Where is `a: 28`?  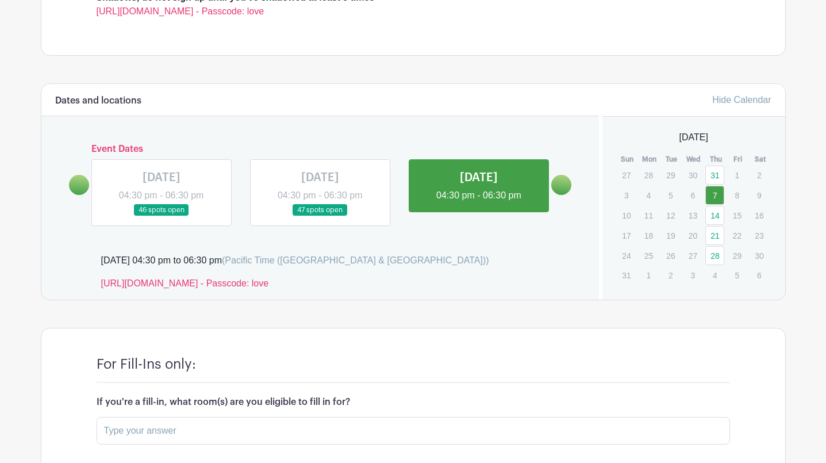 a: 28 is located at coordinates (714, 255).